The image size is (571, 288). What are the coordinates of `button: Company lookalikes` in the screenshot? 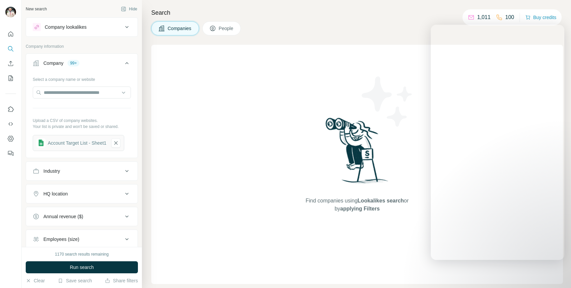 It's located at (82, 27).